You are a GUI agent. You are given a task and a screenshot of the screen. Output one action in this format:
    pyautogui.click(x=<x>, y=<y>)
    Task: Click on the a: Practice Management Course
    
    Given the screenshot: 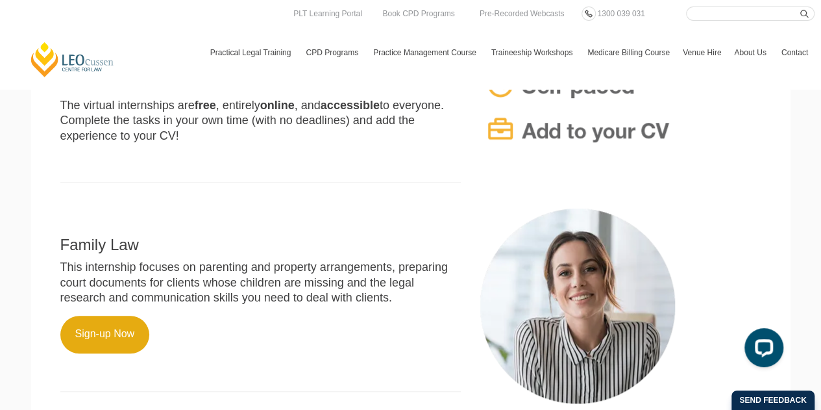 What is the action you would take?
    pyautogui.click(x=426, y=53)
    